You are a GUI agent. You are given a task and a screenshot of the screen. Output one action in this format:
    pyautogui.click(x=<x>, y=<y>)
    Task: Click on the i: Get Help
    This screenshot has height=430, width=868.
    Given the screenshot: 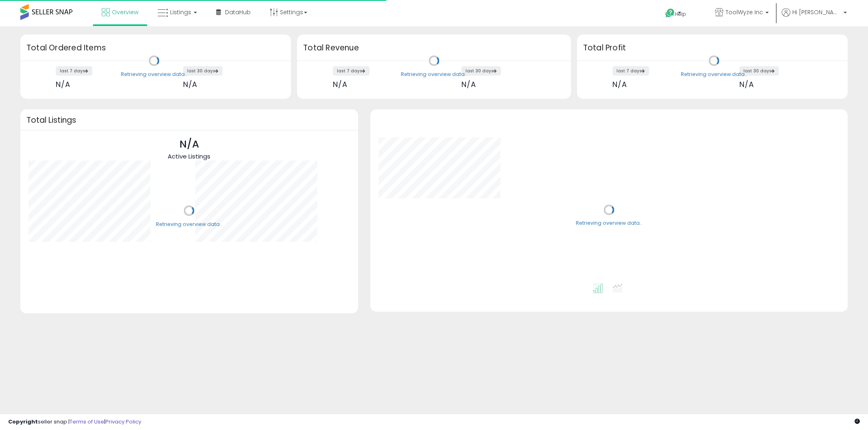 What is the action you would take?
    pyautogui.click(x=670, y=13)
    